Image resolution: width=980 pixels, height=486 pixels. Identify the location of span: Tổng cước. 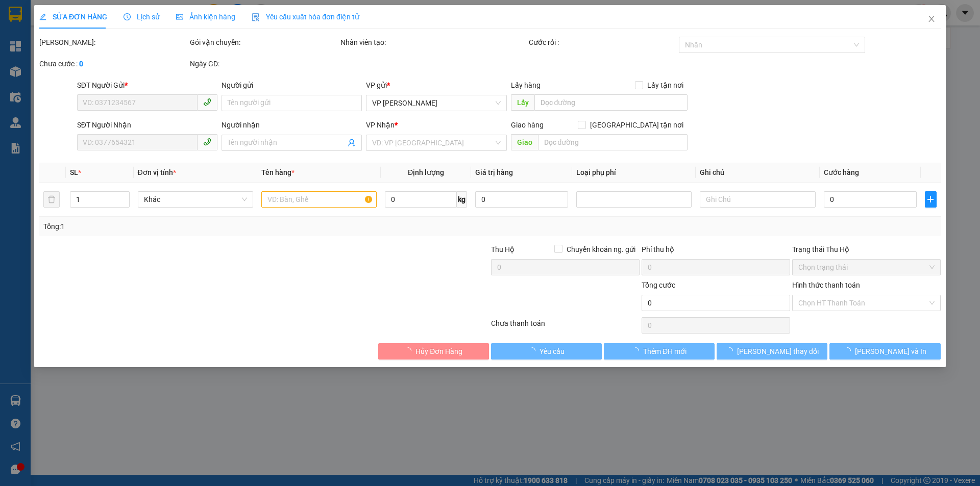
(658, 285).